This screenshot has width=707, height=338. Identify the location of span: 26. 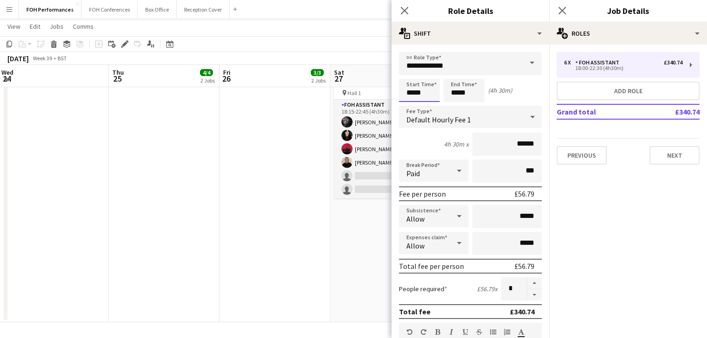
(226, 78).